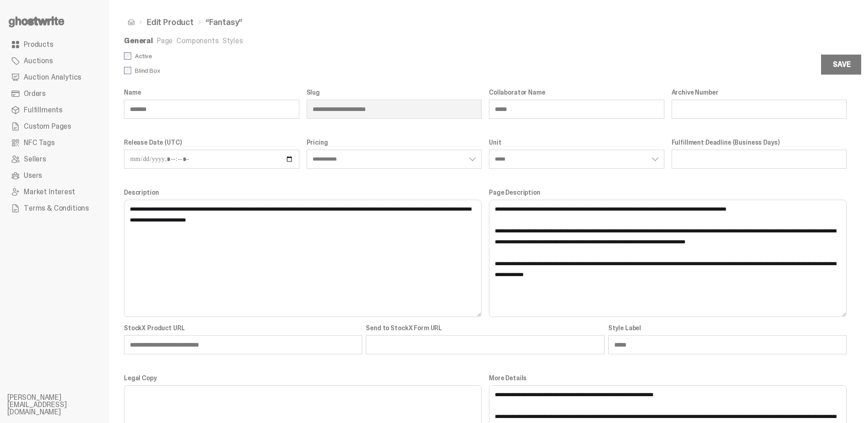 The height and width of the screenshot is (423, 868). What do you see at coordinates (304, 56) in the screenshot?
I see `label: Active` at bounding box center [304, 56].